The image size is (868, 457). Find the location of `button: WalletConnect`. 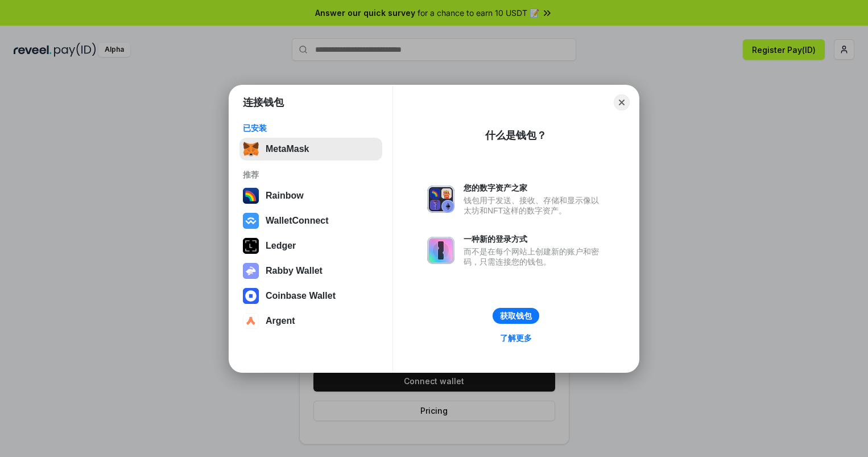

button: WalletConnect is located at coordinates (311, 221).